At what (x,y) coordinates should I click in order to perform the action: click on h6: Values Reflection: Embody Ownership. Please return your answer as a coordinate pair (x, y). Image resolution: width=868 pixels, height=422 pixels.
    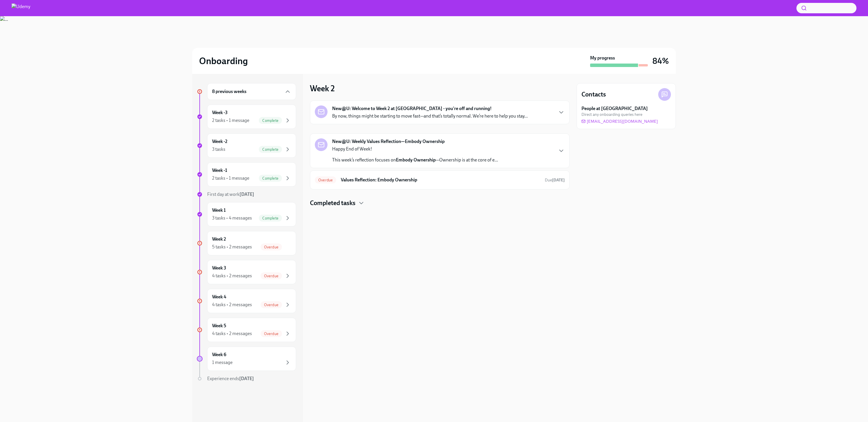
    Looking at the image, I should click on (440, 180).